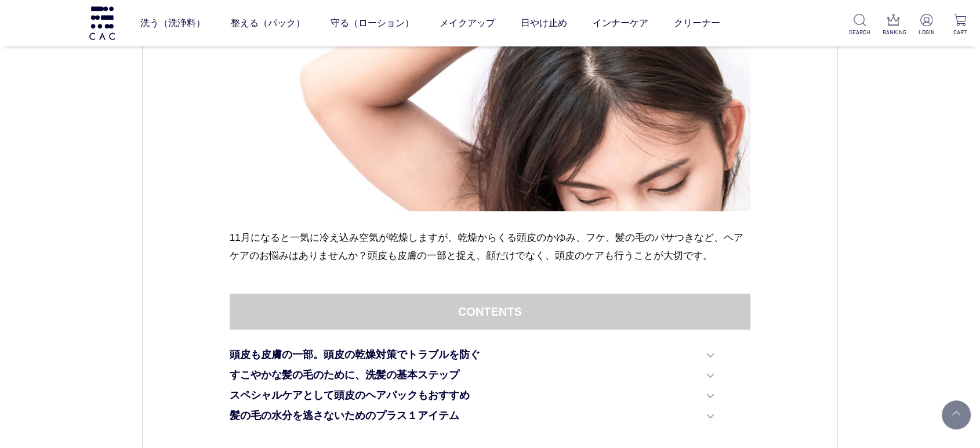 This screenshot has height=448, width=980. What do you see at coordinates (860, 32) in the screenshot?
I see `p: SEARCH` at bounding box center [860, 32].